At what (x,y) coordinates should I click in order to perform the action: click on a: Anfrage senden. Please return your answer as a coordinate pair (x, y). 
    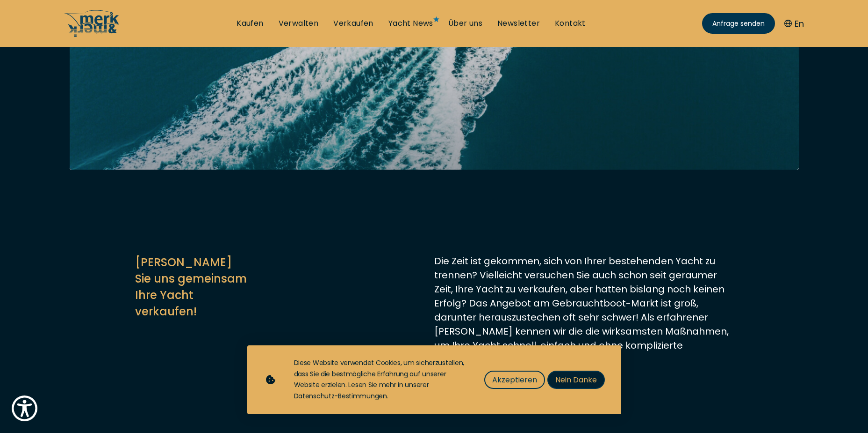
    Looking at the image, I should click on (739, 24).